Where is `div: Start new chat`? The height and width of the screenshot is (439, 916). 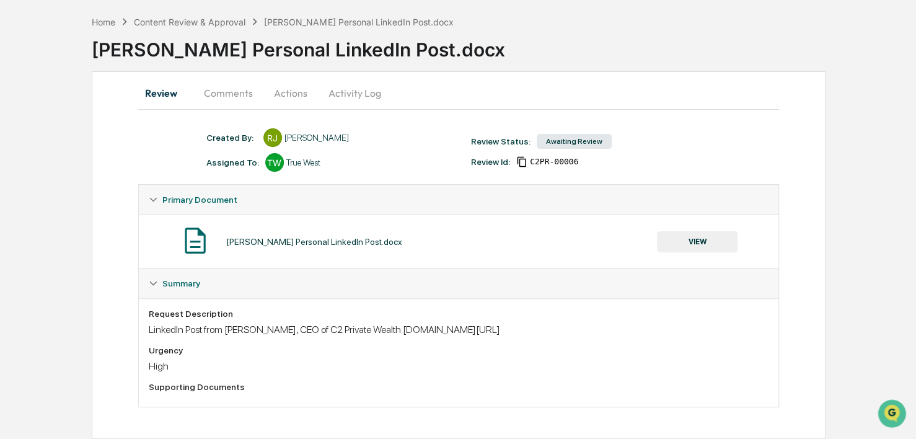 div: Start new chat is located at coordinates (123, 101).